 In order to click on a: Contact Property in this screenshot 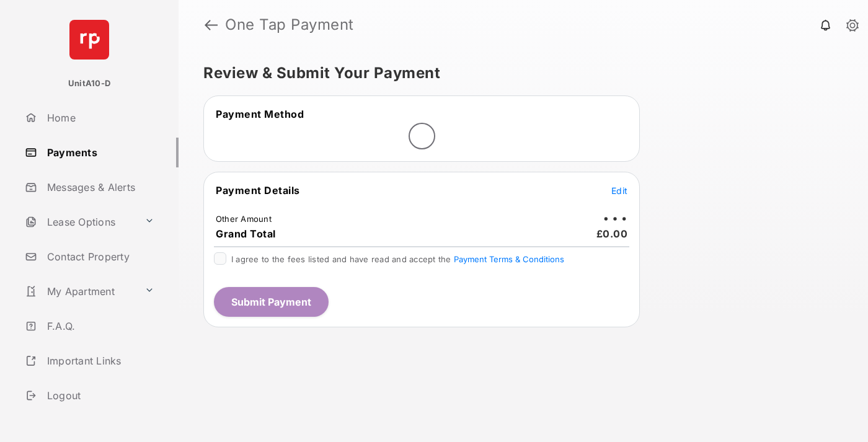, I will do `click(99, 256)`.